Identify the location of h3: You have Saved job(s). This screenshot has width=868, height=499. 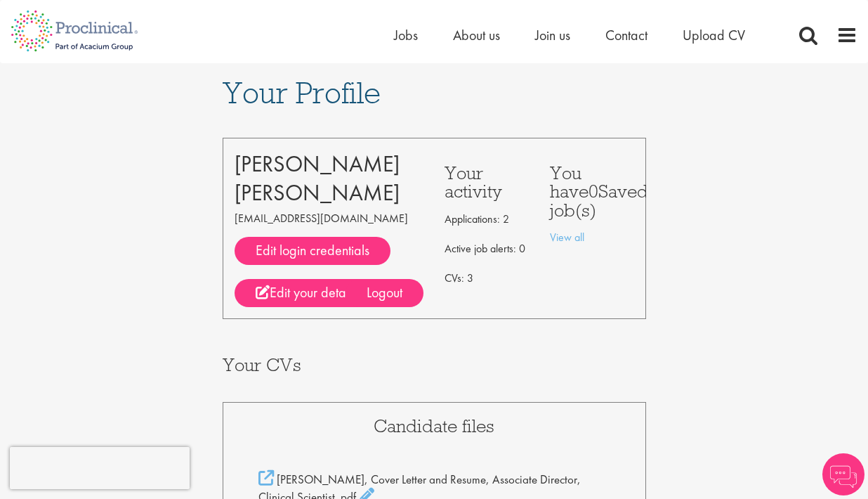
(592, 191).